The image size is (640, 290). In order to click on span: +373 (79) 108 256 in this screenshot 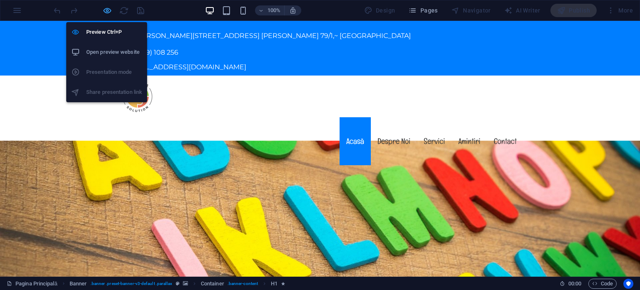, I will do `click(151, 31)`.